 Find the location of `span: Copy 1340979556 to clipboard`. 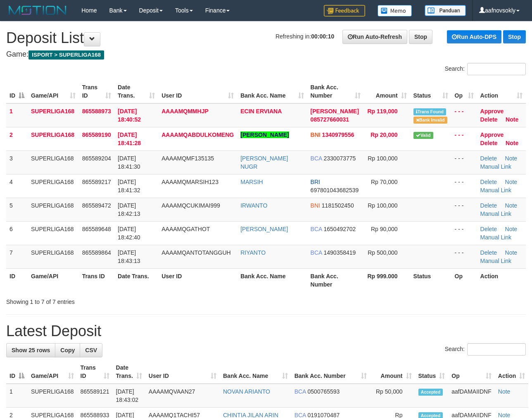

span: Copy 1340979556 to clipboard is located at coordinates (338, 135).